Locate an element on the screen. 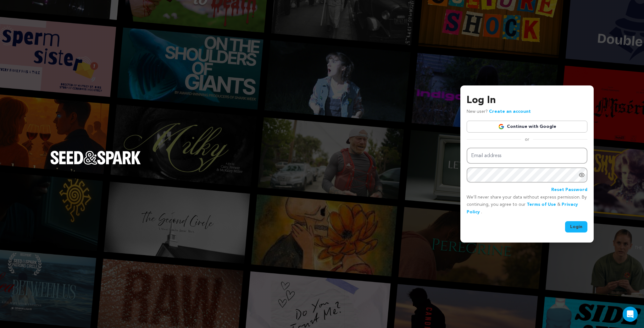 The width and height of the screenshot is (644, 328). span: or is located at coordinates (527, 140).